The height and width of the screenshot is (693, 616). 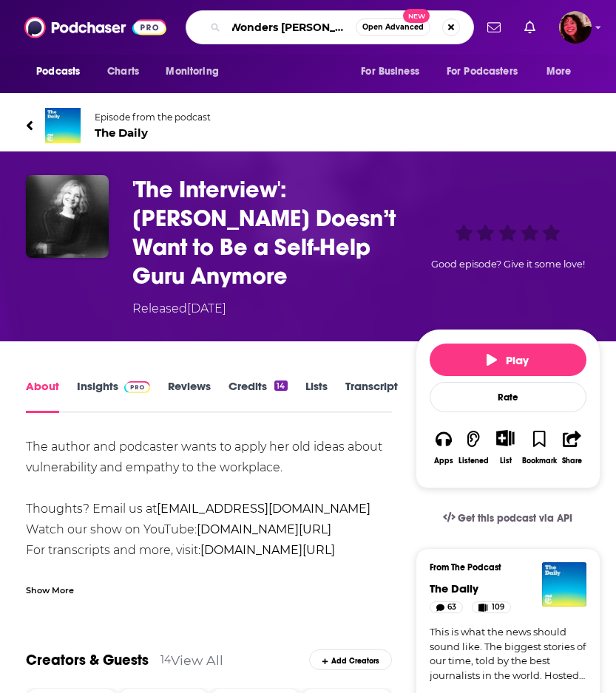 What do you see at coordinates (393, 27) in the screenshot?
I see `button: Open AdvancedNew` at bounding box center [393, 27].